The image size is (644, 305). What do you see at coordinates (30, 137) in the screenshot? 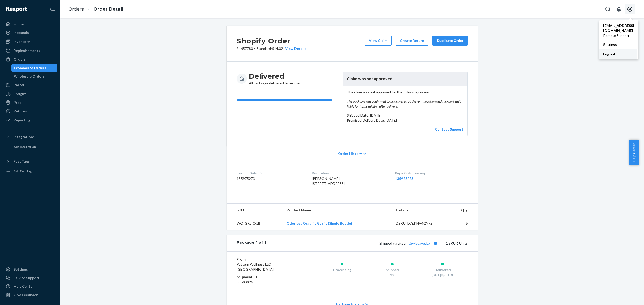
I see `button: Integrations` at bounding box center [30, 137].